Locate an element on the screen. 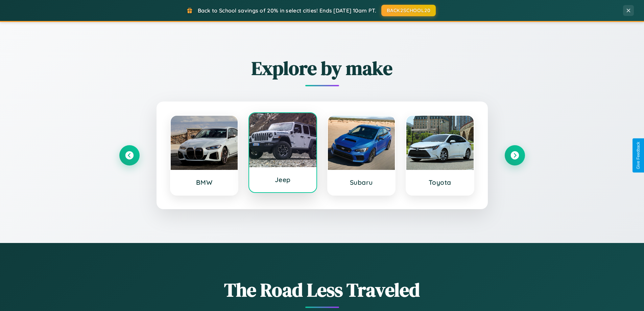  h2: Explore by make is located at coordinates (322, 68).